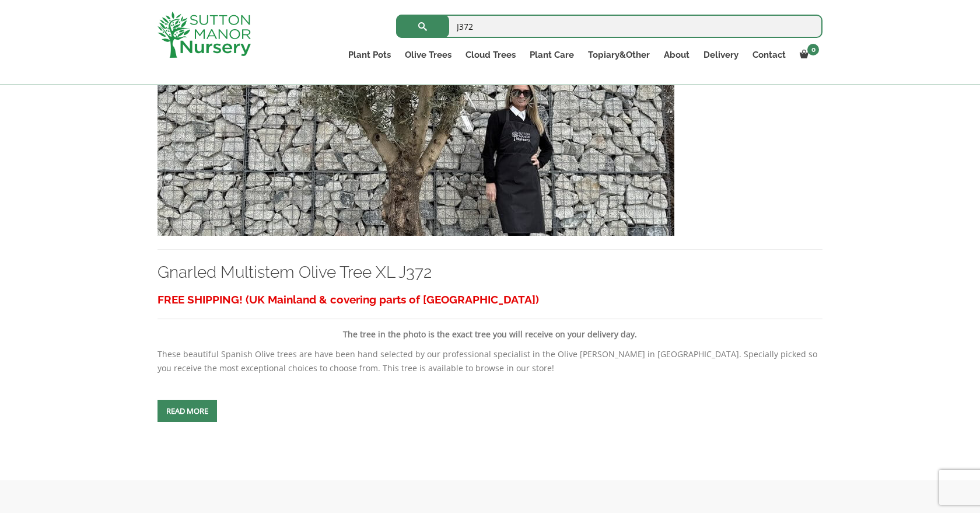  I want to click on a: Contact, so click(769, 55).